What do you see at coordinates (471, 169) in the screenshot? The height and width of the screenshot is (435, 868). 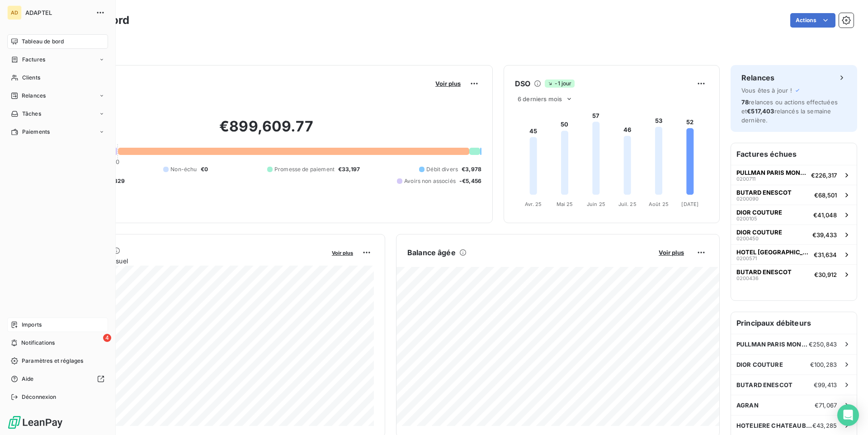 I see `span: €3,978` at bounding box center [471, 169].